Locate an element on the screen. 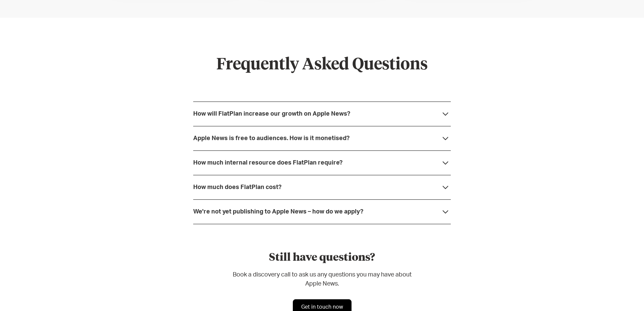  strong: How much does FlatPlan cost? is located at coordinates (237, 187).